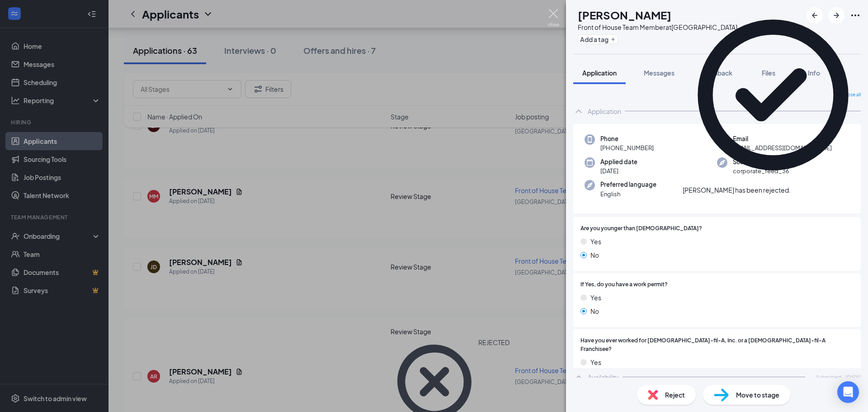 Image resolution: width=868 pixels, height=412 pixels. I want to click on span: Applied date, so click(619, 162).